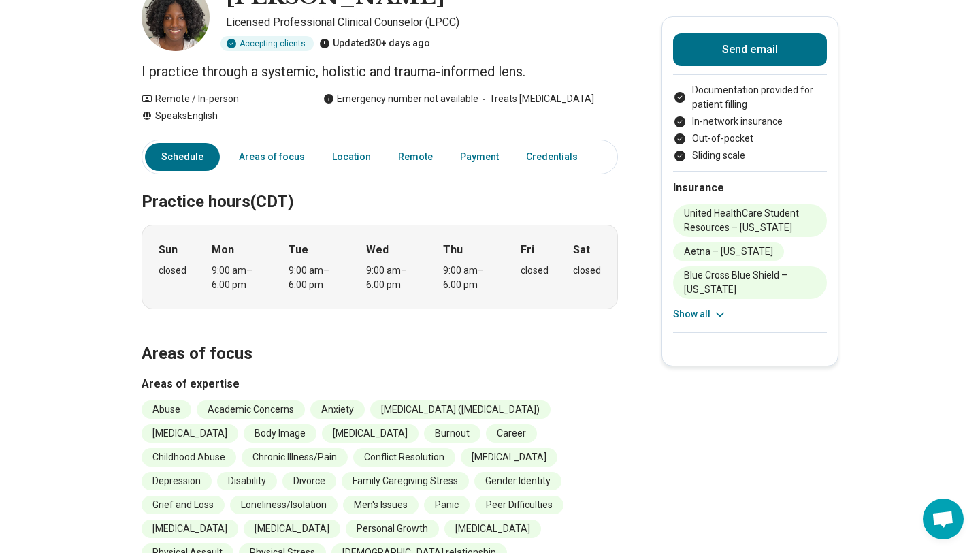 The width and height of the screenshot is (980, 553). Describe the element at coordinates (380, 71) in the screenshot. I see `p: I practice through a systemic, holistic and trauma-informed lens.` at that location.